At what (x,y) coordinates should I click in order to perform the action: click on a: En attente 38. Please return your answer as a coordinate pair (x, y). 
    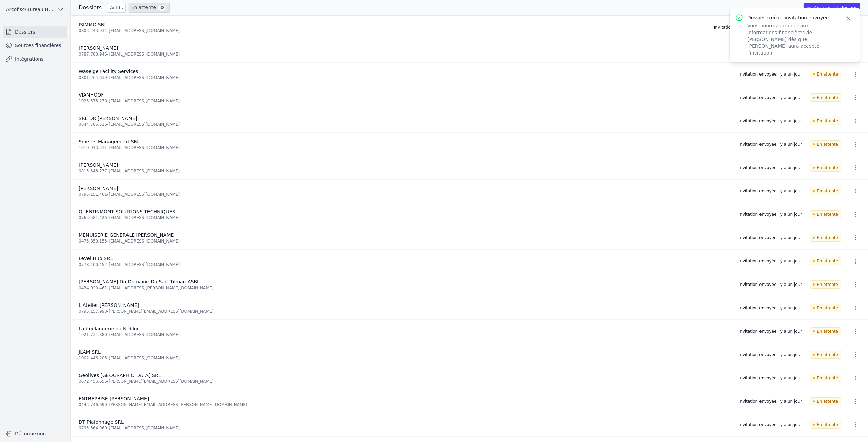
    Looking at the image, I should click on (149, 8).